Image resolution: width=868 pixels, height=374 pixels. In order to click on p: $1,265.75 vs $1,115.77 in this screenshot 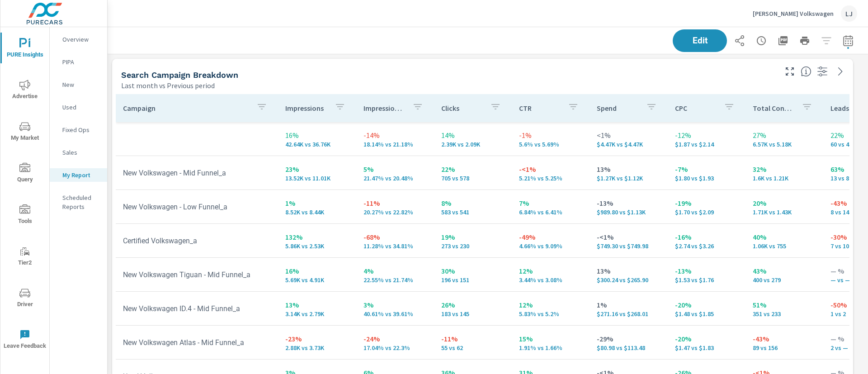, I will do `click(628, 178)`.